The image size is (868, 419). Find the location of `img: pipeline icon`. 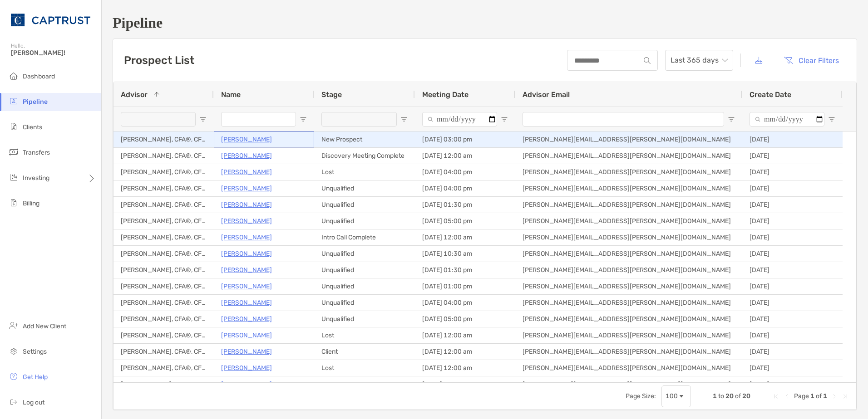

img: pipeline icon is located at coordinates (14, 101).